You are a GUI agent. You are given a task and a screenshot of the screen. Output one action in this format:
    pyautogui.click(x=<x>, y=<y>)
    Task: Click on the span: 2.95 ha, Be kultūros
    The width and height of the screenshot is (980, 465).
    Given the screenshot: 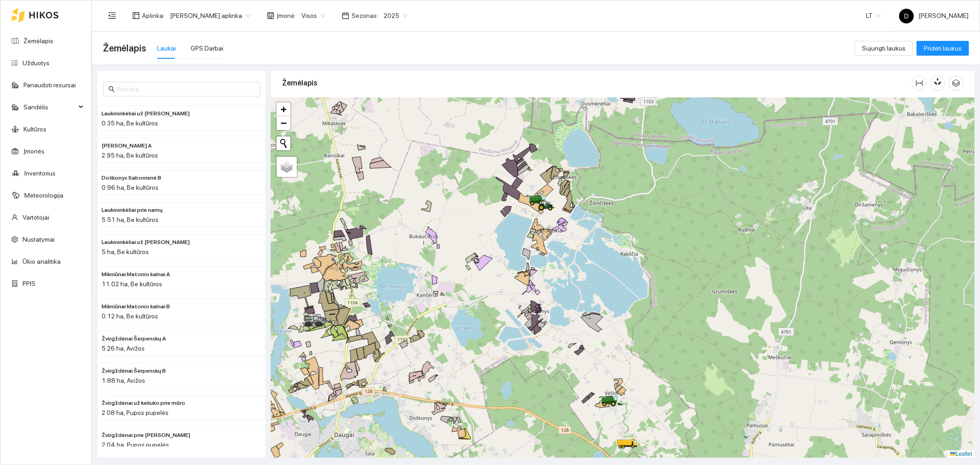 What is the action you would take?
    pyautogui.click(x=130, y=155)
    